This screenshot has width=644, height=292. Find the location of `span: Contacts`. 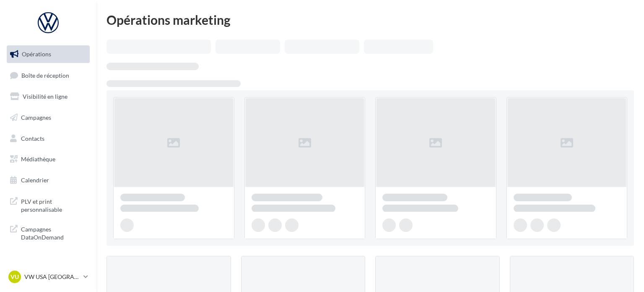

span: Contacts is located at coordinates (33, 138).